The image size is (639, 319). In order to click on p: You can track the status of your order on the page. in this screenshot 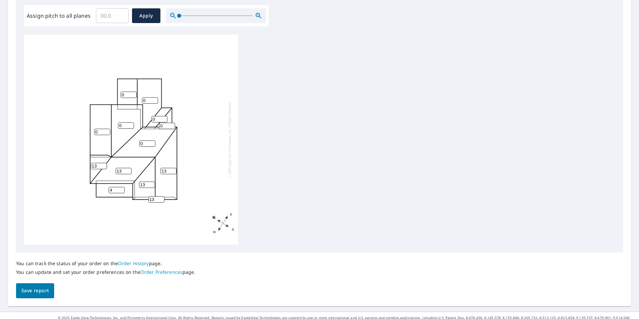, I will do `click(106, 264)`.